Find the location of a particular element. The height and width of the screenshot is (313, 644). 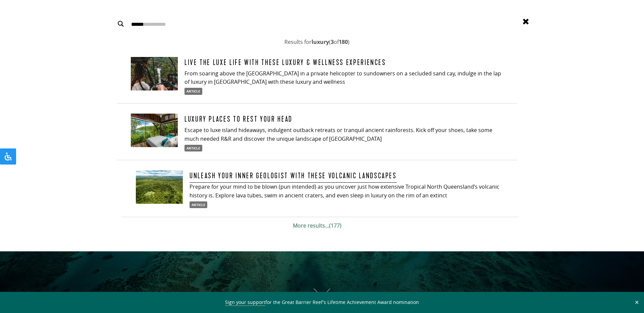

h4: Unleash your inner geologist with these volcanic landscapes is located at coordinates (293, 176).